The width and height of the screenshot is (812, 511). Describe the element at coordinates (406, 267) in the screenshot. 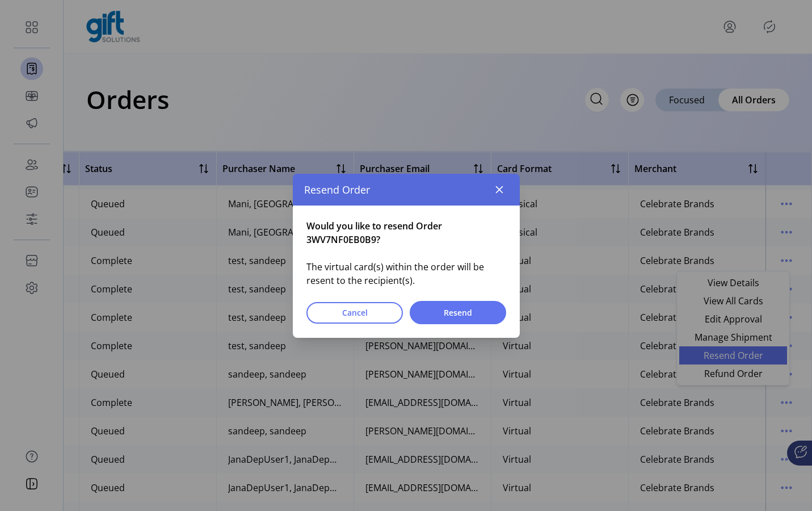

I see `span: The virtual card(s) within the order will be resent to the recipient(s).` at that location.